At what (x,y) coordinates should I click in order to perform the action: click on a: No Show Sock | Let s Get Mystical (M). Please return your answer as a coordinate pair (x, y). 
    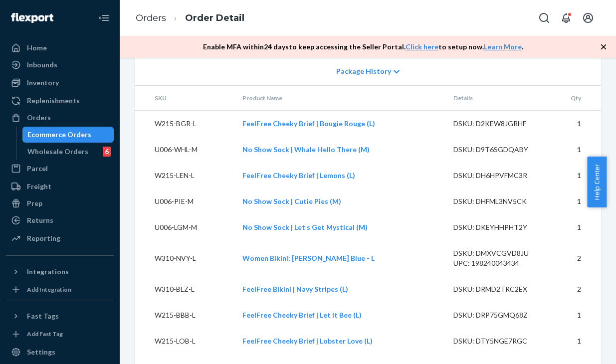
    Looking at the image, I should click on (305, 227).